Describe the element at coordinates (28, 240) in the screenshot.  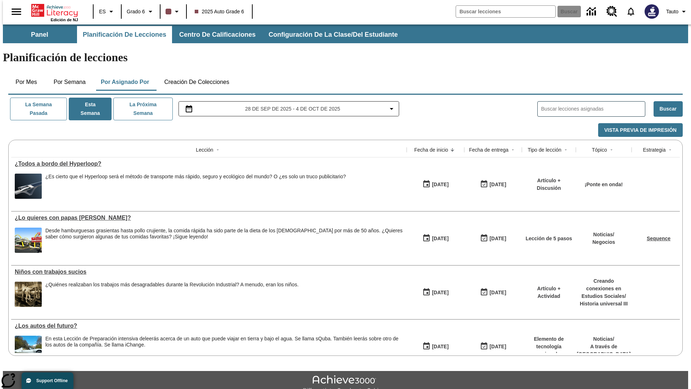
I see `img: Uno de los primeros locales de McDonald's, con el icónico letrero rojo y los arcos amarillos.` at that location.